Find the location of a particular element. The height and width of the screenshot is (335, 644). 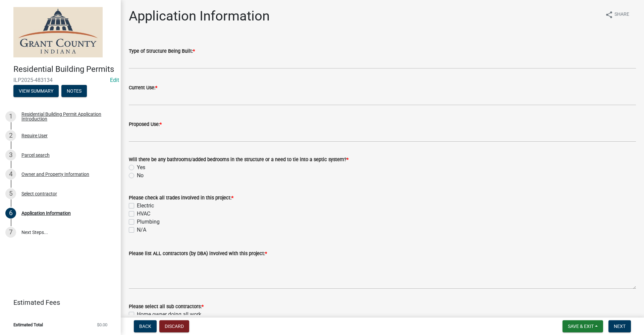

div: 6 is located at coordinates (11, 213).